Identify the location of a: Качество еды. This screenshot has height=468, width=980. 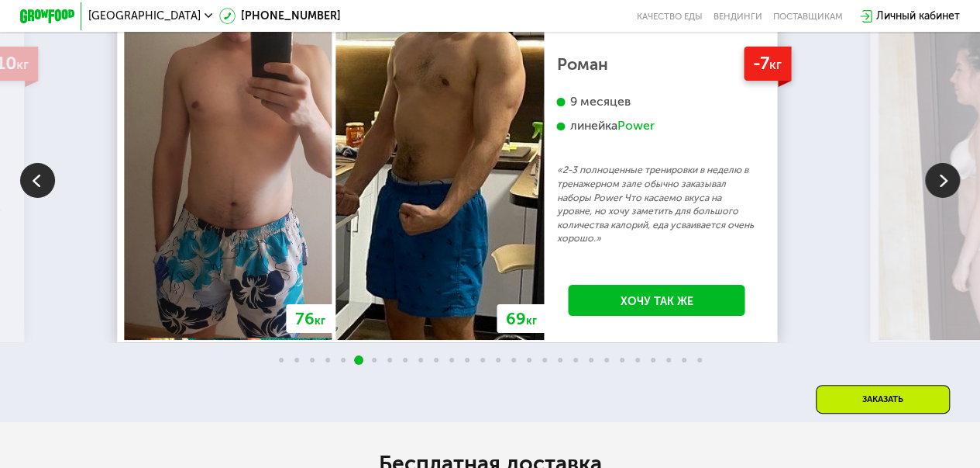
(669, 16).